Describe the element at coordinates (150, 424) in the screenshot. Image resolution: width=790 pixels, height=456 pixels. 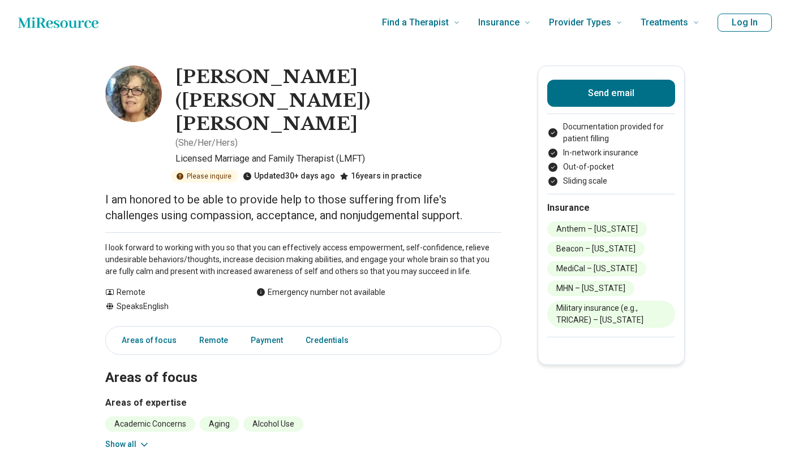
I see `li: Academic Concerns` at that location.